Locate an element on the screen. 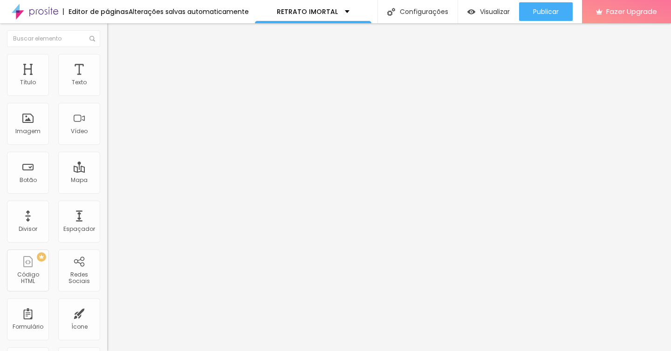 The width and height of the screenshot is (671, 351). span: Visualizar is located at coordinates (495, 12).